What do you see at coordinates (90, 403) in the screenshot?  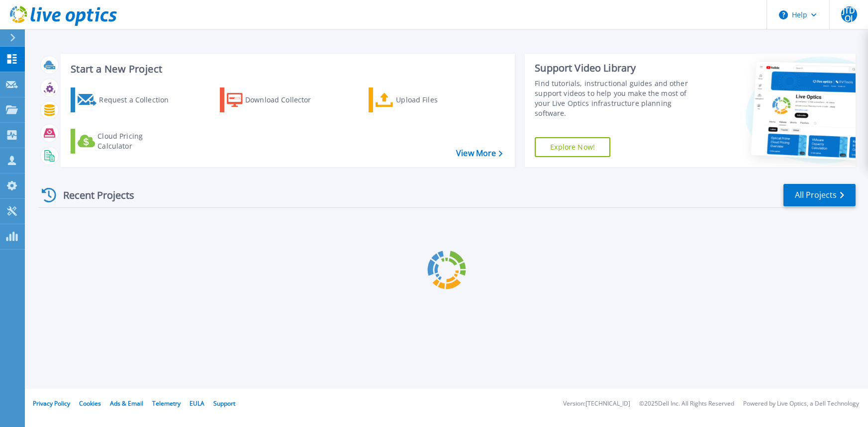 I see `a: Cookies` at bounding box center [90, 403].